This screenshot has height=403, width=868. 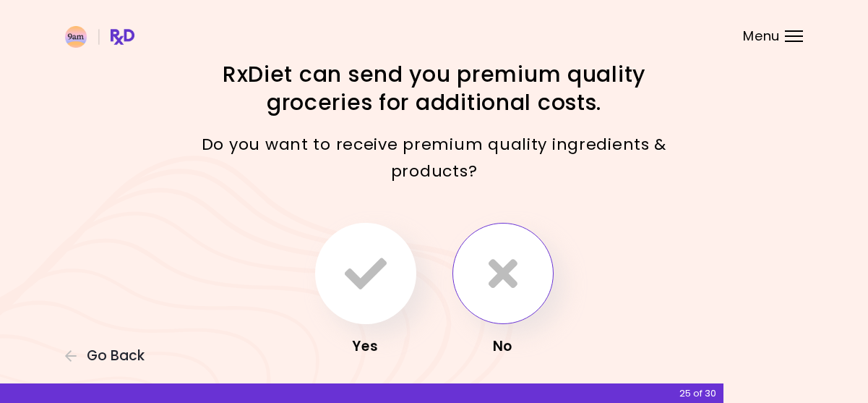 I want to click on span: Menu, so click(x=761, y=36).